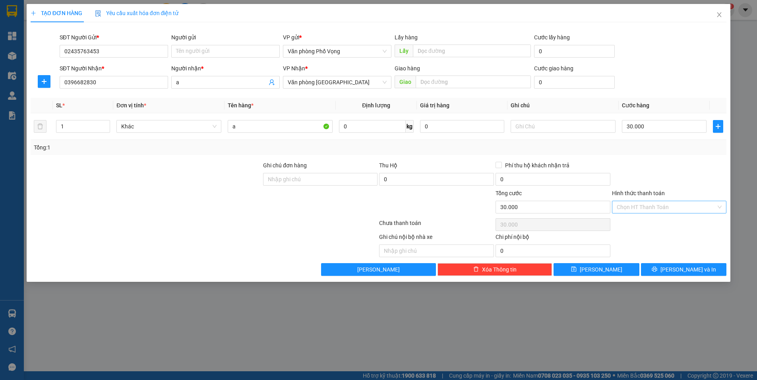 This screenshot has width=757, height=380. Describe the element at coordinates (406, 37) in the screenshot. I see `span: Lấy hàng` at that location.